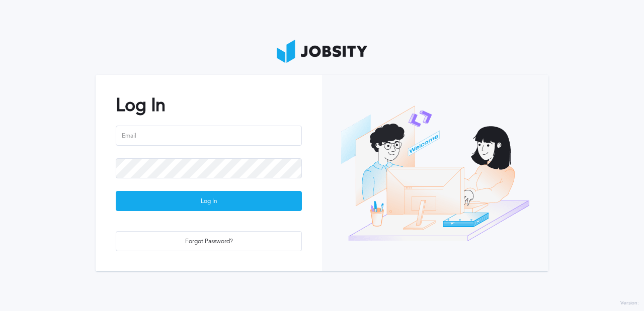 Image resolution: width=644 pixels, height=311 pixels. What do you see at coordinates (208, 201) in the screenshot?
I see `button: Log In` at bounding box center [208, 201].